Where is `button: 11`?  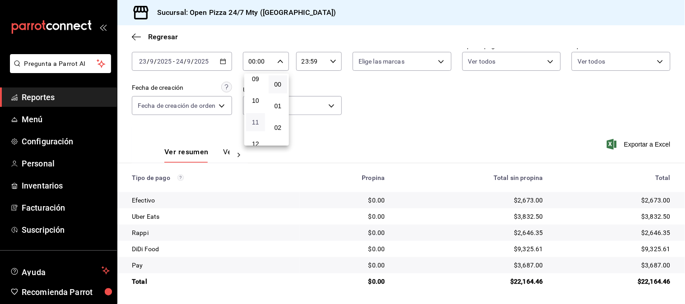
button: 11 is located at coordinates (255, 122).